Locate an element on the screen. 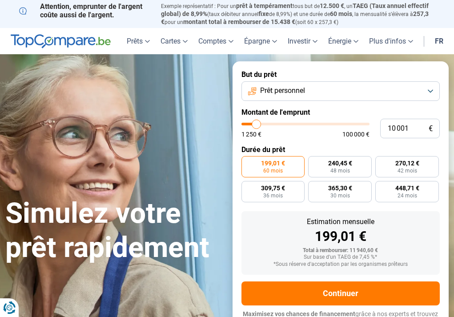 The height and width of the screenshot is (317, 454). span: 24 mois is located at coordinates (407, 195).